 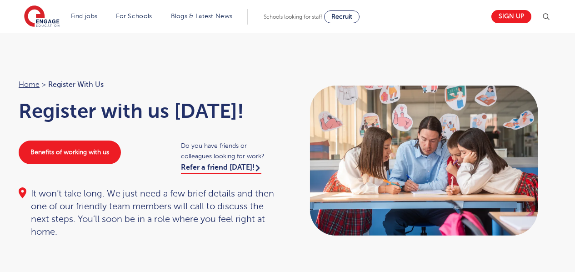 What do you see at coordinates (202, 16) in the screenshot?
I see `a: Blogs & Latest News` at bounding box center [202, 16].